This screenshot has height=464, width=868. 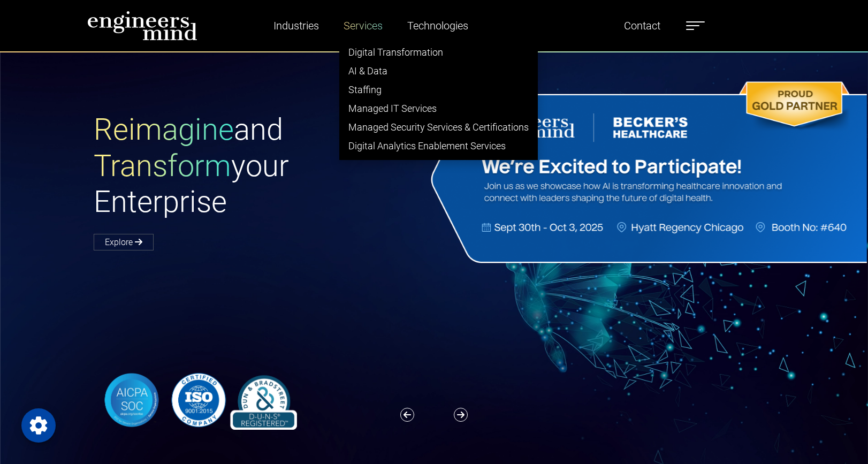 What do you see at coordinates (363, 26) in the screenshot?
I see `a: Services` at bounding box center [363, 26].